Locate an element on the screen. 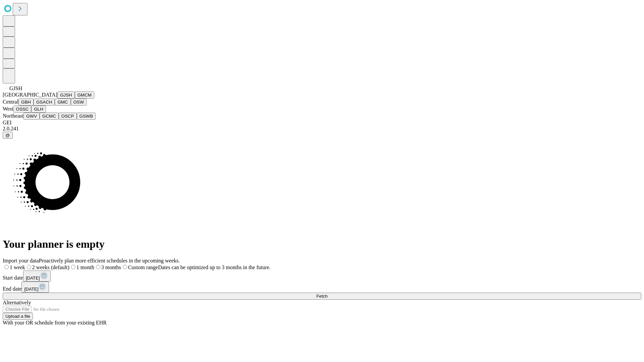 This screenshot has width=644, height=362. div: 2.0.241 is located at coordinates (322, 129).